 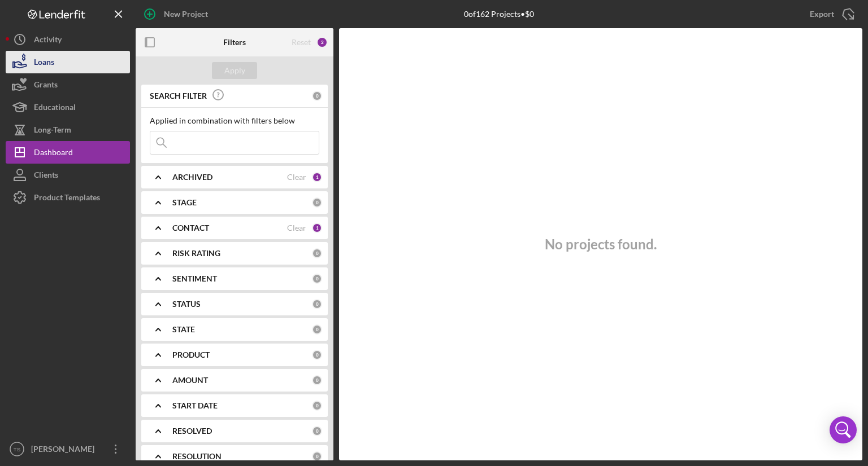 What do you see at coordinates (235, 121) in the screenshot?
I see `div: Applied in combination with filters below` at bounding box center [235, 121].